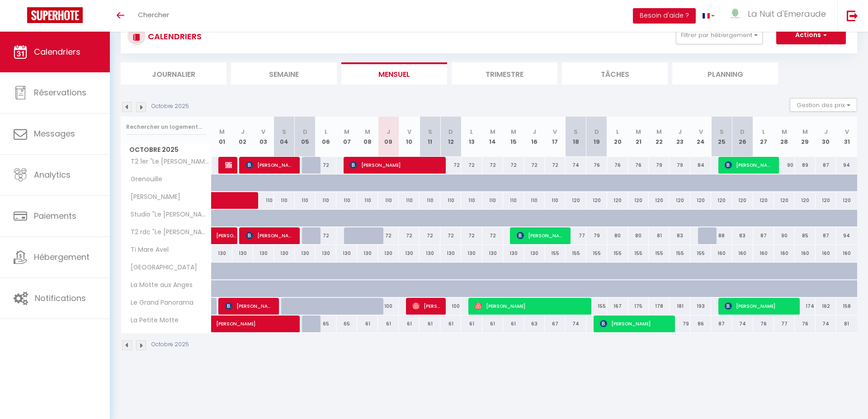 The height and width of the screenshot is (419, 868). What do you see at coordinates (664, 16) in the screenshot?
I see `button: Besoin d'aide ?` at bounding box center [664, 16].